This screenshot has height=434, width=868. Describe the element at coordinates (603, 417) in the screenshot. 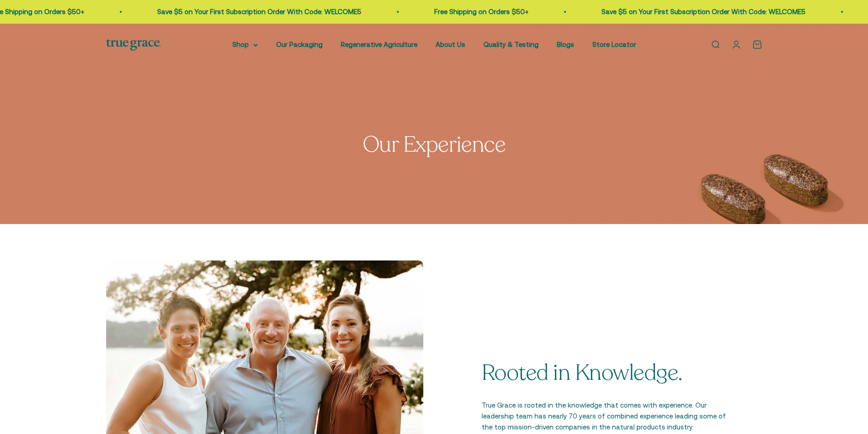

I see `p: True Grace is rooted in the knowledge that comes with experience. Our leadership team has nearly ...` at that location.